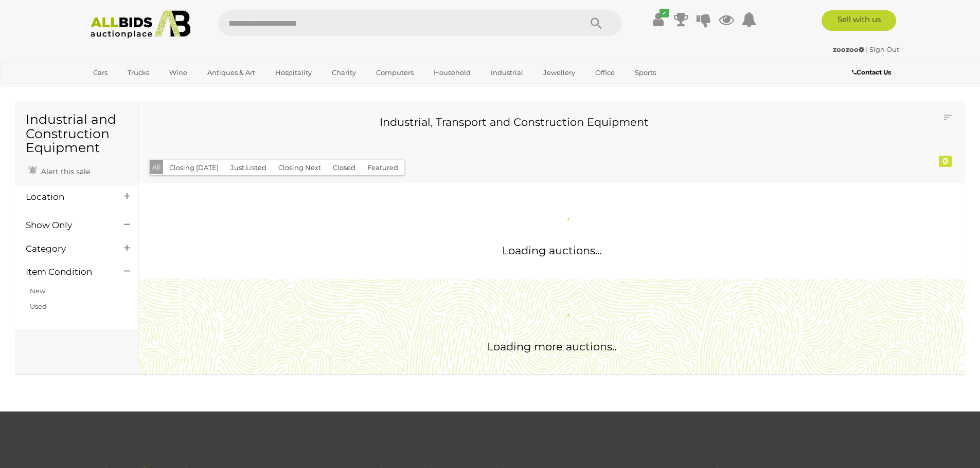 The height and width of the screenshot is (468, 980). I want to click on h1: Industrial and Construction Equipment, so click(77, 134).